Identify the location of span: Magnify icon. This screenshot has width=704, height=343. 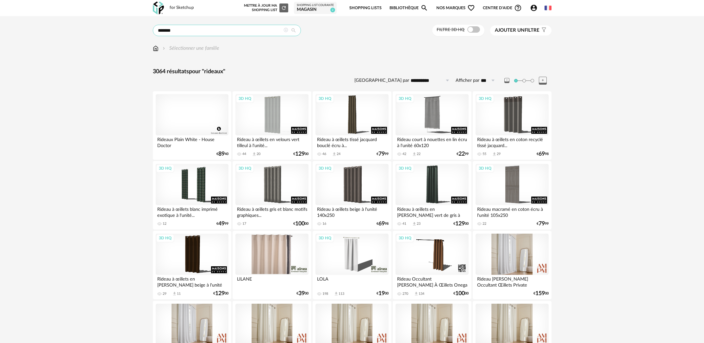
(425, 8).